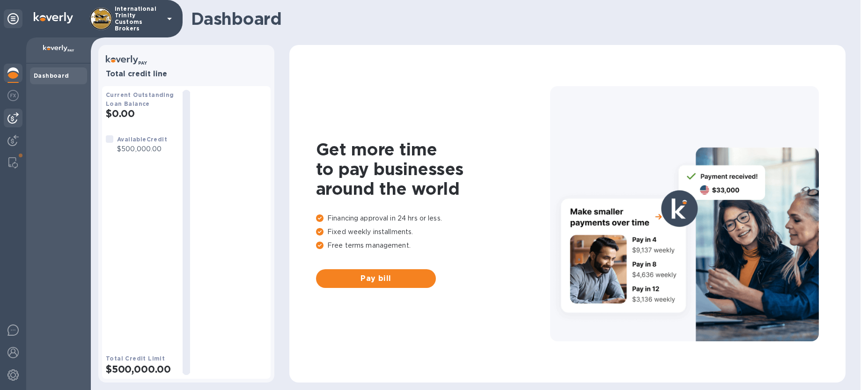 This screenshot has height=390, width=868. What do you see at coordinates (142, 139) in the screenshot?
I see `b: Available Credit` at bounding box center [142, 139].